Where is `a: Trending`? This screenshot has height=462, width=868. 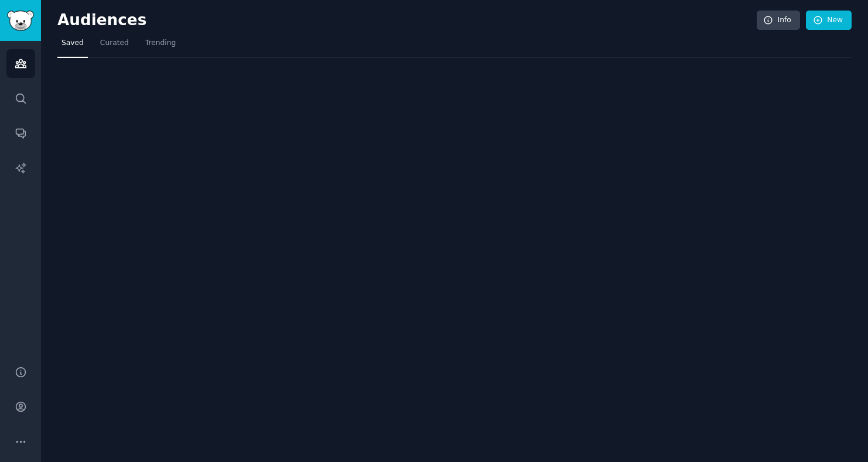
a: Trending is located at coordinates (160, 46).